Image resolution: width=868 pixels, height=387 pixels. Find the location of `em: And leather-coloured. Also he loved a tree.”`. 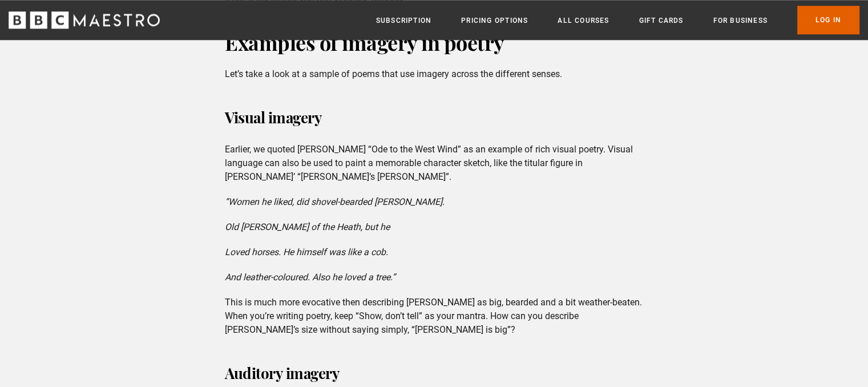

em: And leather-coloured. Also he loved a tree.” is located at coordinates (310, 277).